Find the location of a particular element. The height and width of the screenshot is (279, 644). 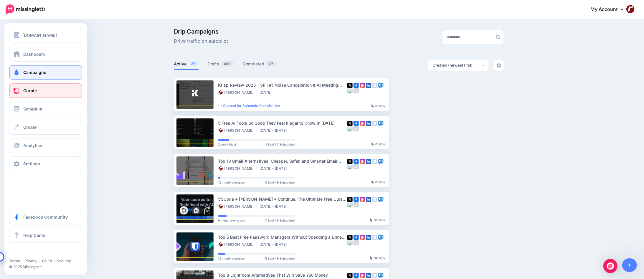

div: Top 13 Gmail Alternatives: Cheaper, Safer, and Smarter Email Solutions is located at coordinates (283, 161).